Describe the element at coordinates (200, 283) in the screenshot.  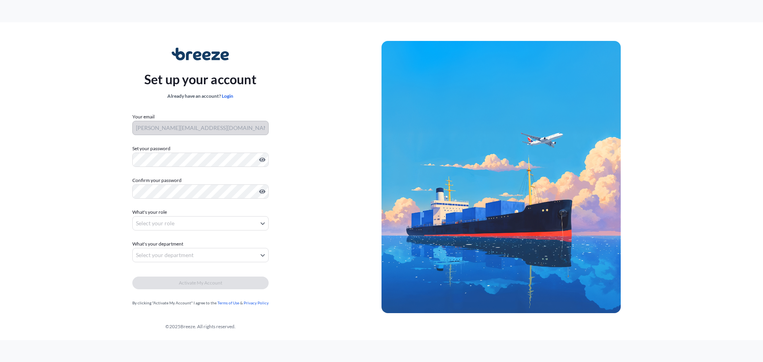
I see `span: Activate My Account` at that location.